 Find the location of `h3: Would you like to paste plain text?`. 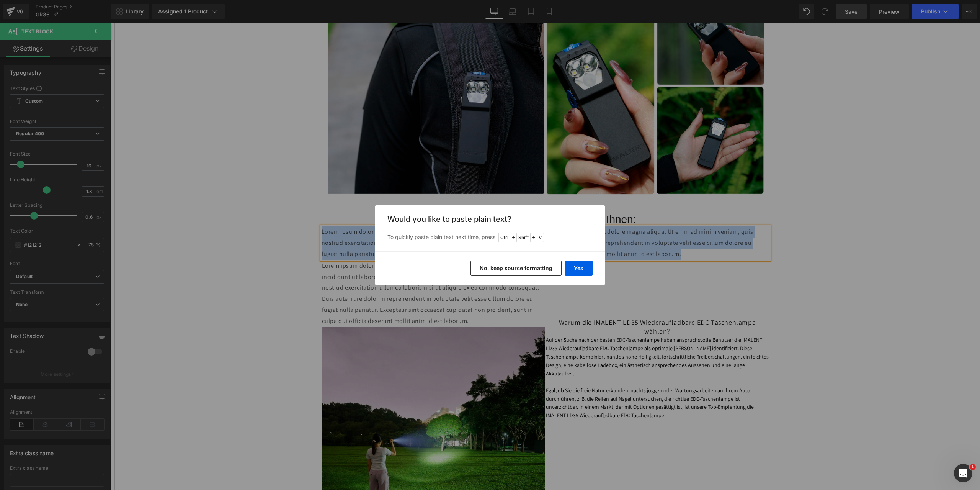

h3: Would you like to paste plain text? is located at coordinates (490, 219).